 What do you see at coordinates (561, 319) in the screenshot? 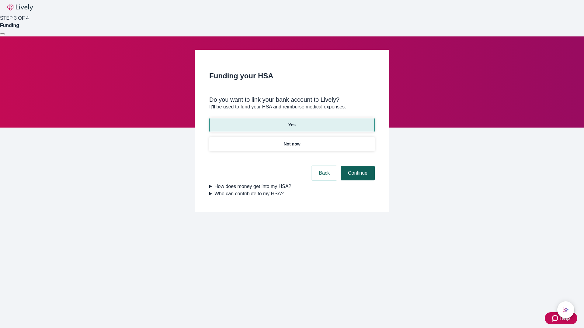
I see `button: Zendesk support iconHelp` at bounding box center [561, 319].